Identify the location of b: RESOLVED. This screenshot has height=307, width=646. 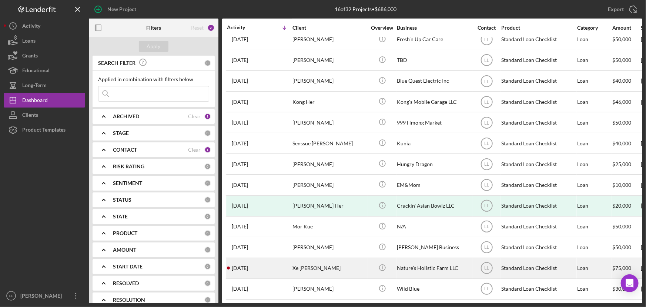
(126, 283).